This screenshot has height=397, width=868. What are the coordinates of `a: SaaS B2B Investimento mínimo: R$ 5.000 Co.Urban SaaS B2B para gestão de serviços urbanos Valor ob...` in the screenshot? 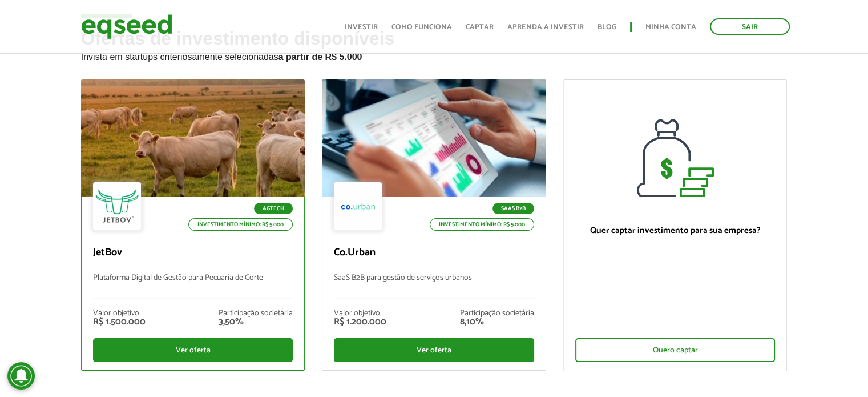 It's located at (434, 225).